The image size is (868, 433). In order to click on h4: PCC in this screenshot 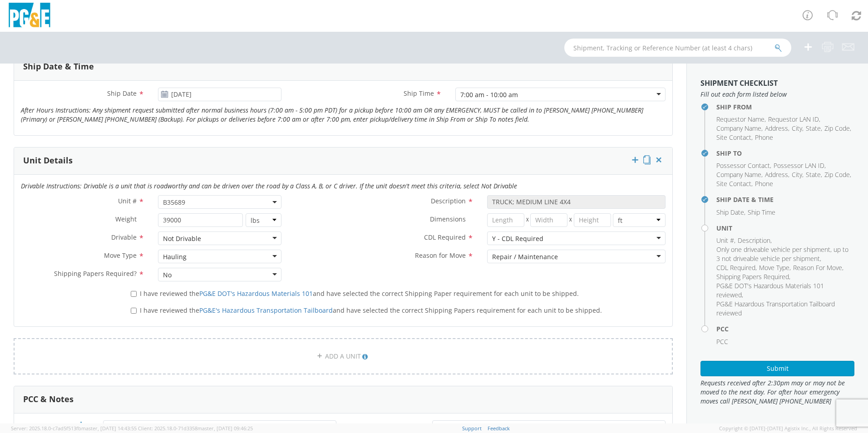, I will do `click(785, 329)`.